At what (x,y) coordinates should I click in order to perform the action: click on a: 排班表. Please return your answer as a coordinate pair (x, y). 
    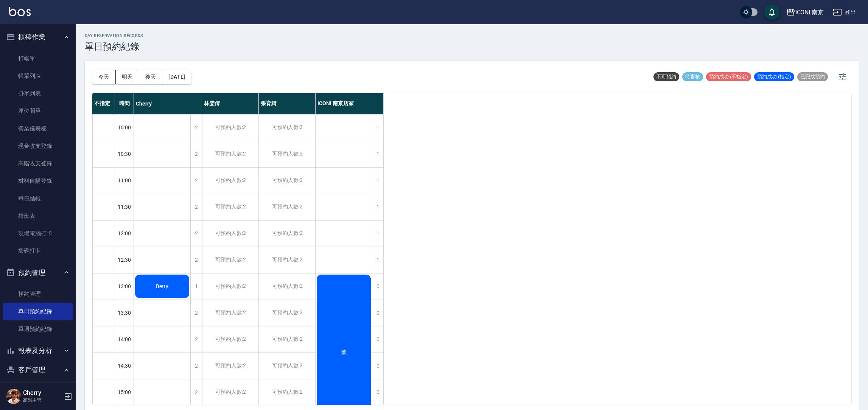
    Looking at the image, I should click on (38, 216).